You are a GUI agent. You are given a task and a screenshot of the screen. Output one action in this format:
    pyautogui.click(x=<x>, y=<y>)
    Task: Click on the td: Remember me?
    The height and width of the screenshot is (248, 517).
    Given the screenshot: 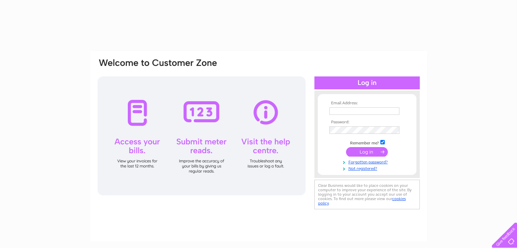 What is the action you would take?
    pyautogui.click(x=367, y=142)
    